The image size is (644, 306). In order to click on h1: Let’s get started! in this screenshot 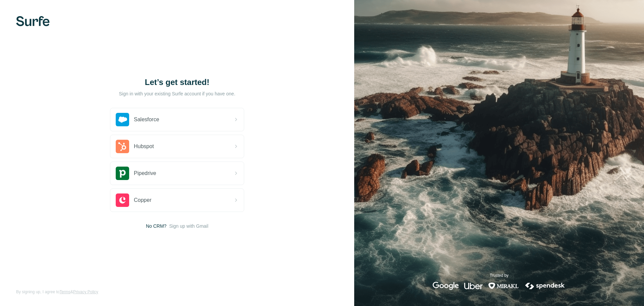, I will do `click(177, 82)`.